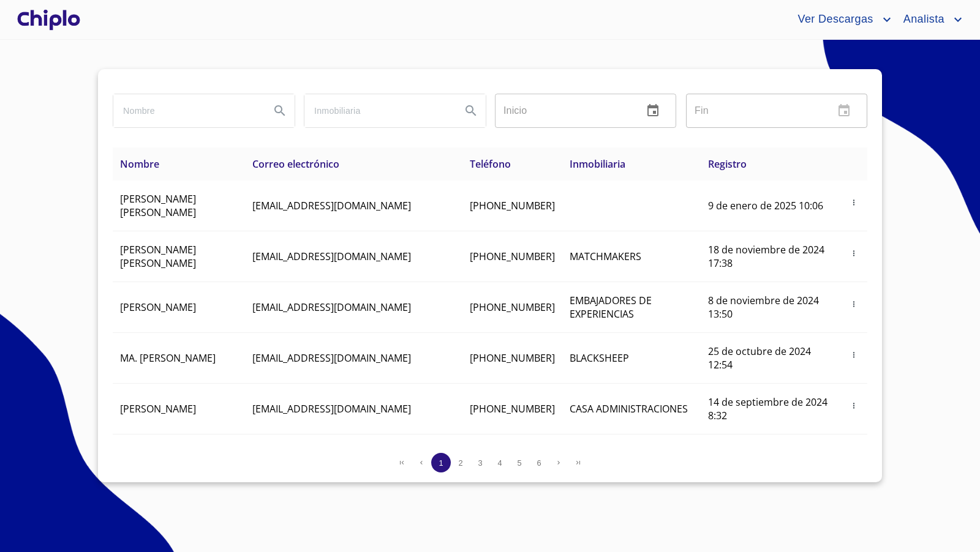 The image size is (980, 552). What do you see at coordinates (922, 19) in the screenshot?
I see `span: Analista` at bounding box center [922, 19].